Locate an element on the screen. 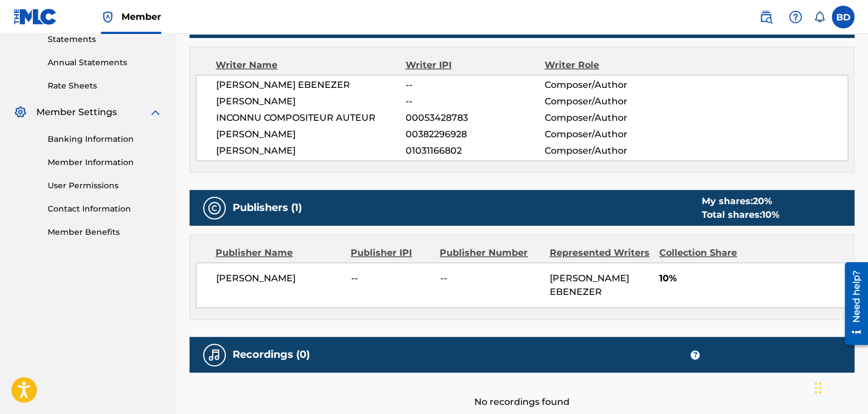 The width and height of the screenshot is (868, 414). a: Statements is located at coordinates (105, 39).